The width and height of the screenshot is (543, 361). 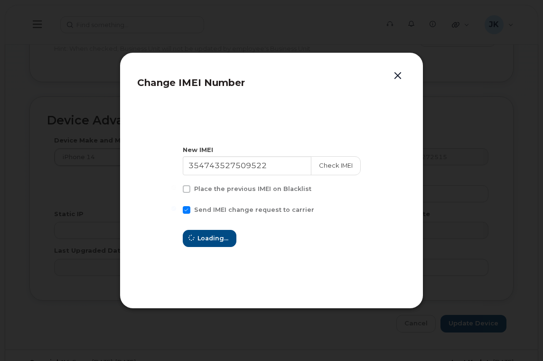 I want to click on span: Change IMEI Number, so click(x=191, y=83).